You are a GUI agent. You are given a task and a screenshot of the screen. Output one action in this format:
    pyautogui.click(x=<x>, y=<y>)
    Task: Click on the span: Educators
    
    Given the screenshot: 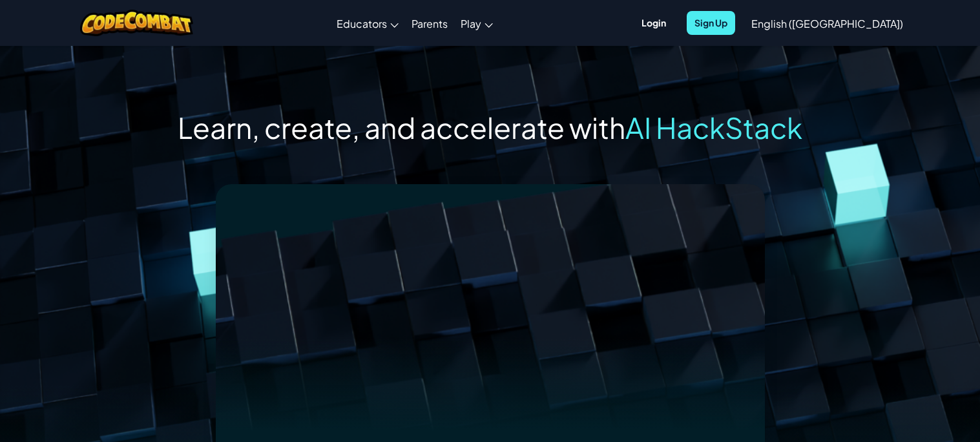 What is the action you would take?
    pyautogui.click(x=362, y=23)
    